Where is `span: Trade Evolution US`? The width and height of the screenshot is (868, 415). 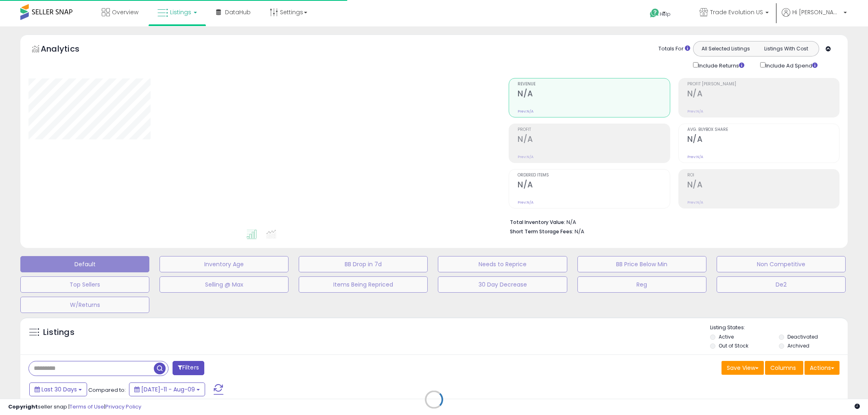
span: Trade Evolution US is located at coordinates (736, 12).